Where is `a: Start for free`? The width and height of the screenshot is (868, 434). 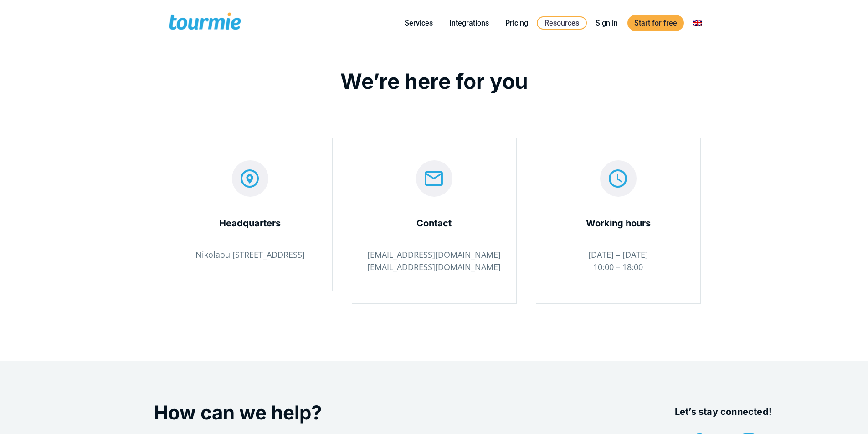 a: Start for free is located at coordinates (656, 23).